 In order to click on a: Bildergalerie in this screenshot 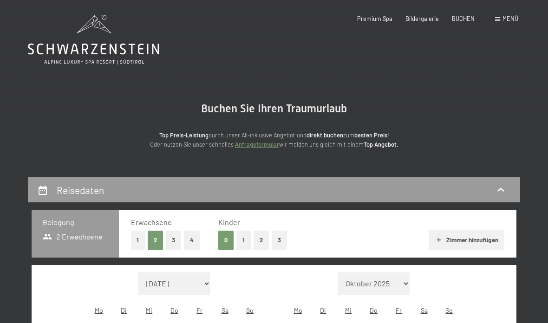, I will do `click(422, 19)`.